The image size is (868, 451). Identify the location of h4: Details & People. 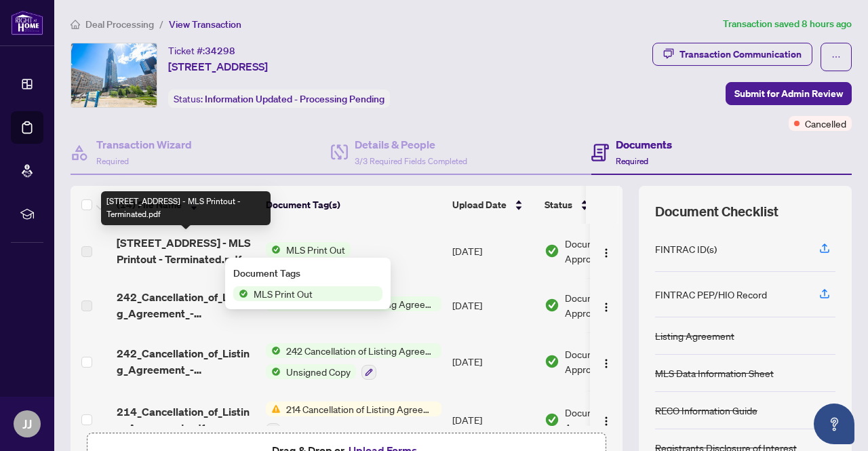
(411, 144).